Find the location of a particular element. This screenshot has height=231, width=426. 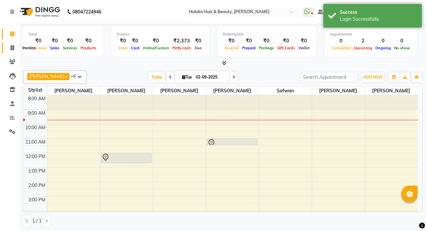

a: x is located at coordinates (66, 76).